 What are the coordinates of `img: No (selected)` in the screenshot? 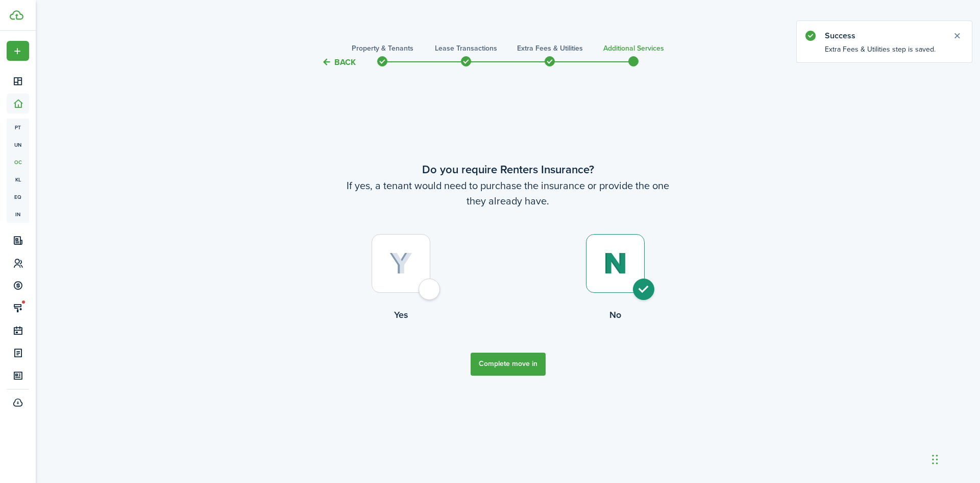 It's located at (615, 263).